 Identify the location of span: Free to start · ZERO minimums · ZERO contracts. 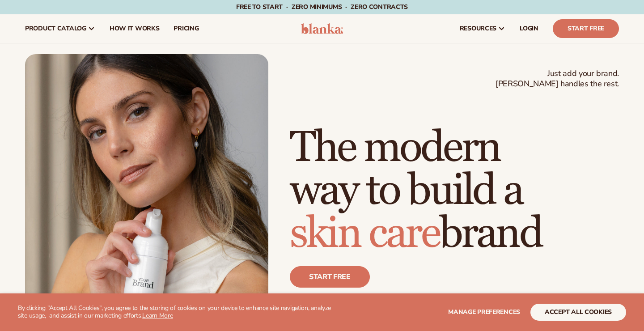
(322, 7).